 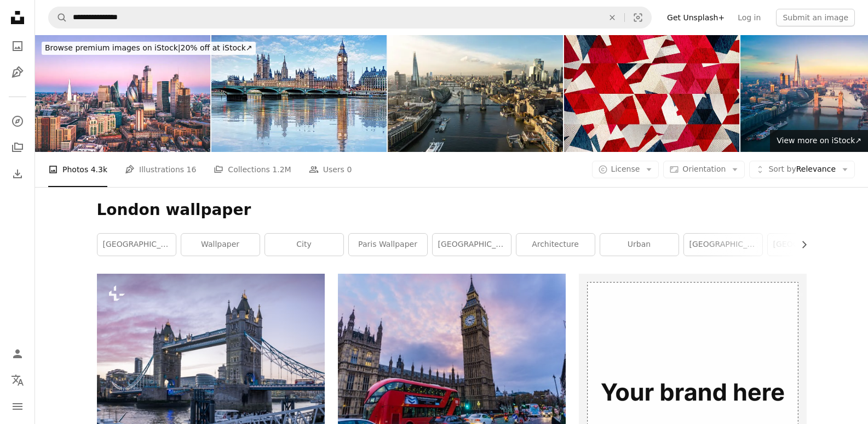 I want to click on a: View more on iStock↗, so click(x=818, y=141).